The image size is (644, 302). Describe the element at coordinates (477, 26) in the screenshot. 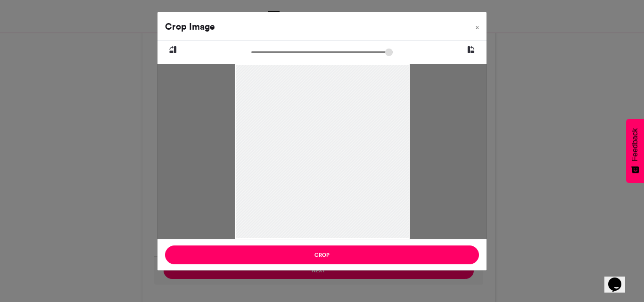

I see `button: Close` at that location.